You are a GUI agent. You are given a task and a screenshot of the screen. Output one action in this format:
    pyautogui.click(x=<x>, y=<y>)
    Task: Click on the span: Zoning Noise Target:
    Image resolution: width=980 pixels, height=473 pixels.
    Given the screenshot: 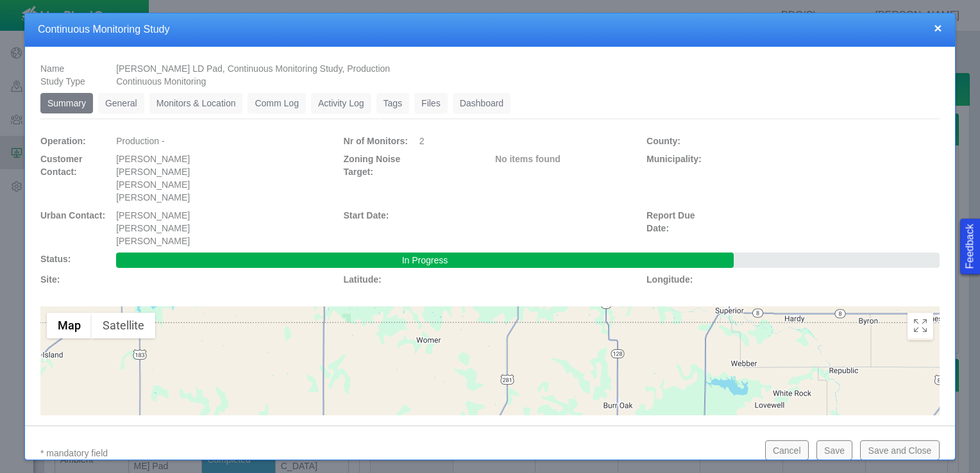 What is the action you would take?
    pyautogui.click(x=372, y=165)
    